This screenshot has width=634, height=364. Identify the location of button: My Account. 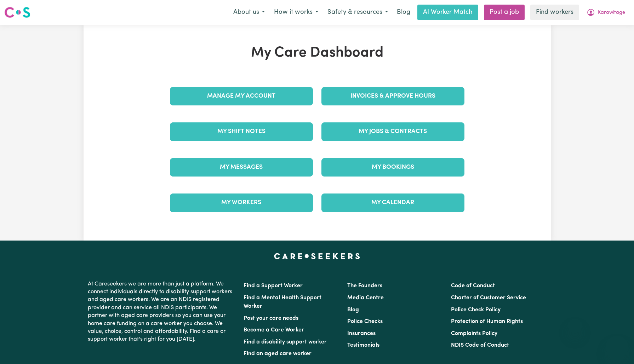
(606, 12).